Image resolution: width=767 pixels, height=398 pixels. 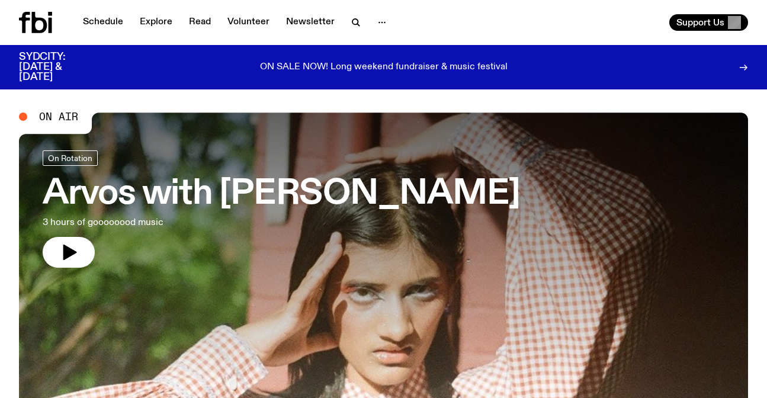 What do you see at coordinates (310, 23) in the screenshot?
I see `a: Newsletter` at bounding box center [310, 23].